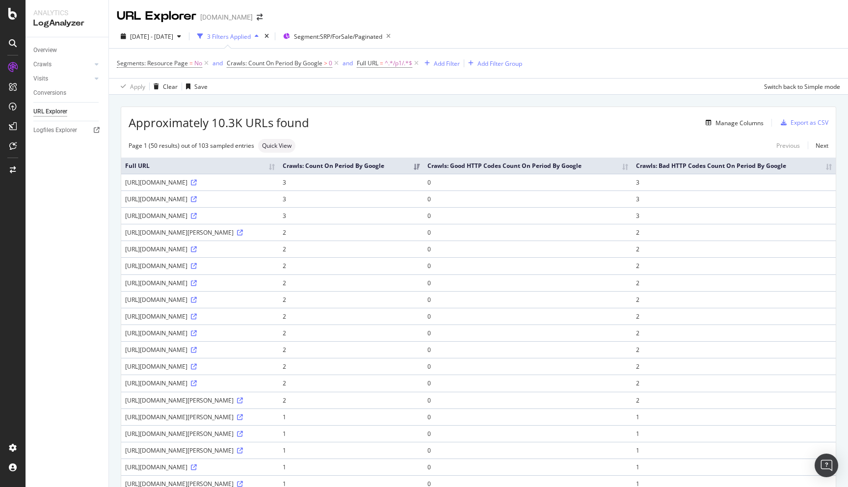 The image size is (848, 487). I want to click on div: LogAnalyzer, so click(67, 23).